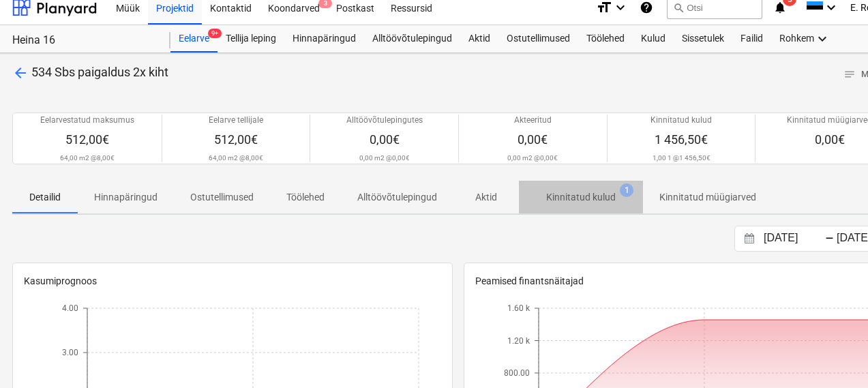 The image size is (868, 388). Describe the element at coordinates (222, 197) in the screenshot. I see `p: Ostutellimused` at that location.